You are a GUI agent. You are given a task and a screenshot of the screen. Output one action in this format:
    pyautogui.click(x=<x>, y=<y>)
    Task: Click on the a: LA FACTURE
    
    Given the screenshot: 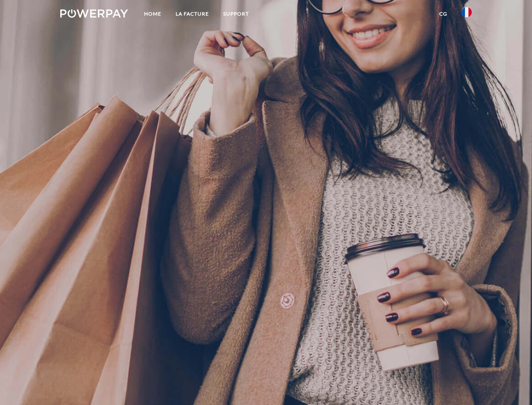 What is the action you would take?
    pyautogui.click(x=192, y=14)
    